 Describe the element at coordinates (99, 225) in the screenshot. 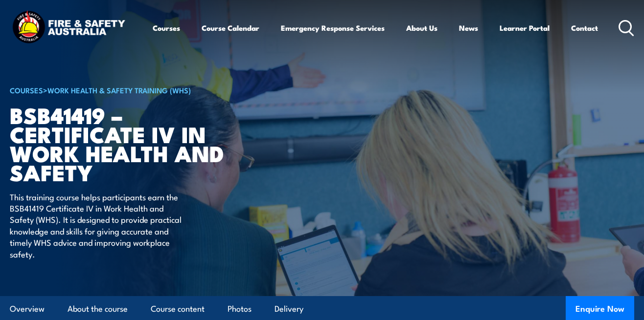

I see `p: This training course helps participants earn the BSB41419 Certificate IV in Work Health and Safet...` at that location.